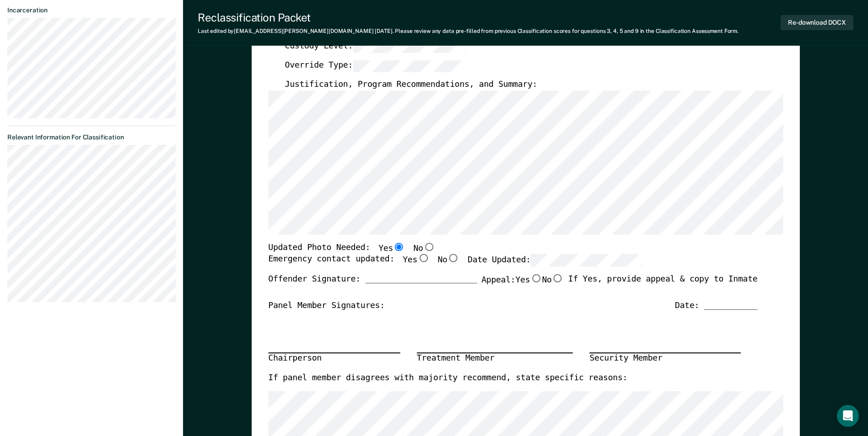 The width and height of the screenshot is (868, 436). What do you see at coordinates (522, 284) in the screenshot?
I see `label: Appeal:` at bounding box center [522, 284].